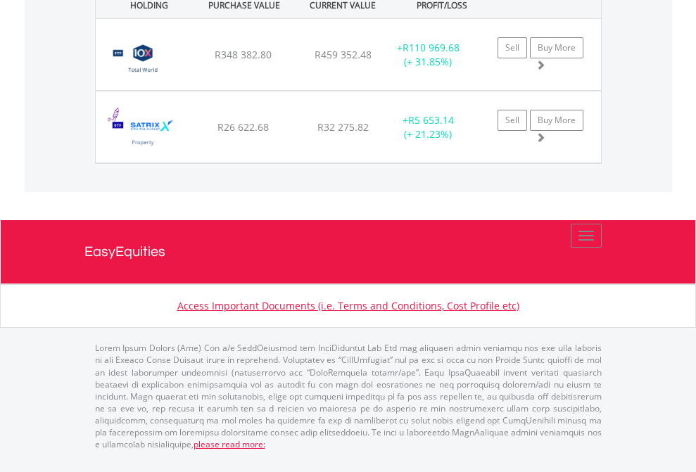 The image size is (696, 472). What do you see at coordinates (243, 127) in the screenshot?
I see `span: R26 622.68` at bounding box center [243, 127].